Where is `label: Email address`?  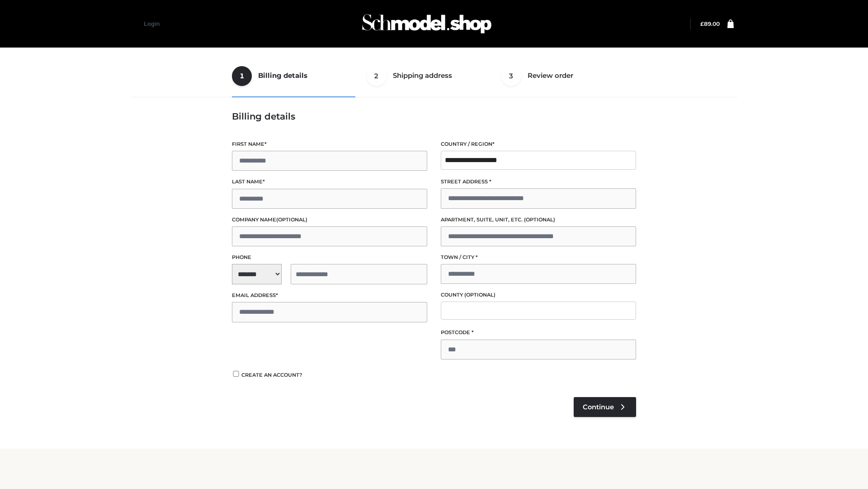 label: Email address is located at coordinates (330, 295).